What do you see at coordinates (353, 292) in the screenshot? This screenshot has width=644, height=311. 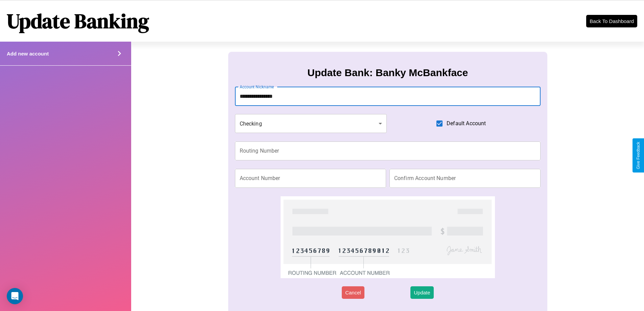 I see `button: Cancel` at bounding box center [353, 292].